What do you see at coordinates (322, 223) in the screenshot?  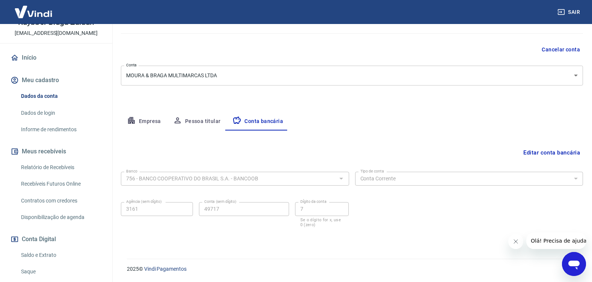 I see `p: Se o dígito for x, use 0 (zero)` at bounding box center [322, 223].